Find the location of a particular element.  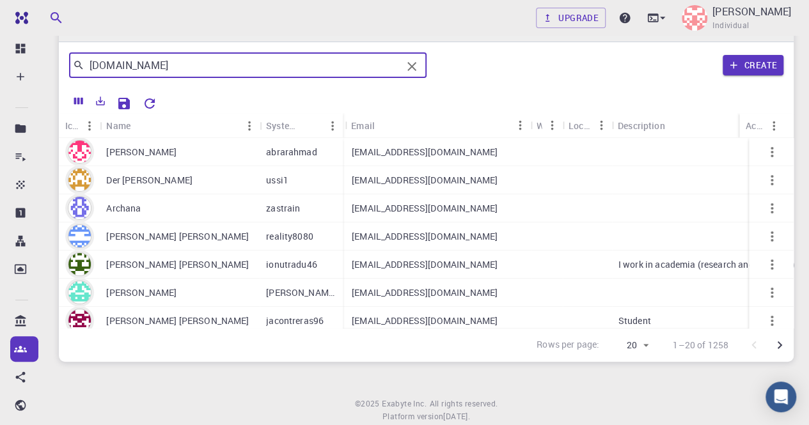

span: Platform version is located at coordinates (412, 417).